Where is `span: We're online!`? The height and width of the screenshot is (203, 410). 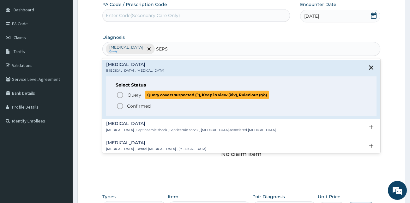 span: We're online! is located at coordinates (62, 93).